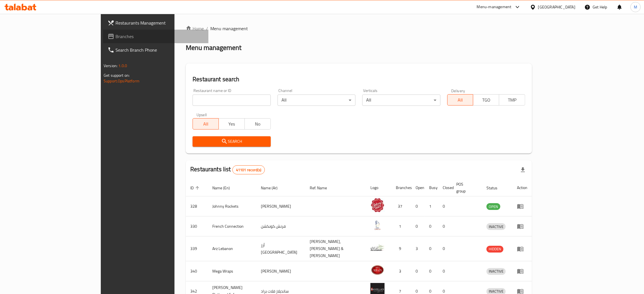 The image size is (644, 294). I want to click on a: Support.OpsPlatform, so click(121, 81).